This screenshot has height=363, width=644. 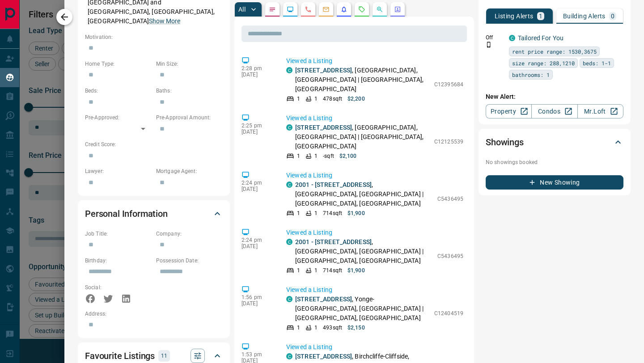 I want to click on p: Job Title:, so click(x=118, y=234).